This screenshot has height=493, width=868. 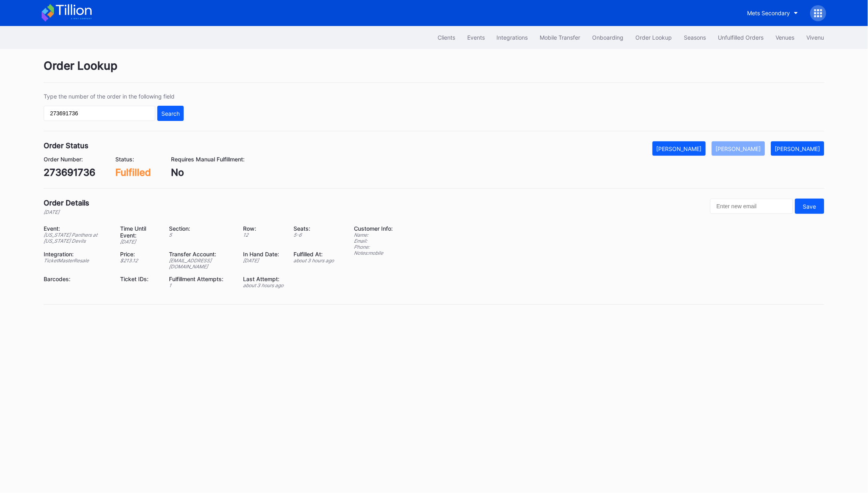 What do you see at coordinates (476, 37) in the screenshot?
I see `button: Events` at bounding box center [476, 37].